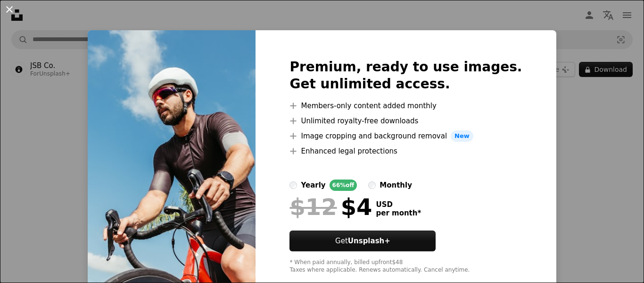 The height and width of the screenshot is (283, 644). Describe the element at coordinates (369, 241) in the screenshot. I see `strong: Unsplash+` at that location.